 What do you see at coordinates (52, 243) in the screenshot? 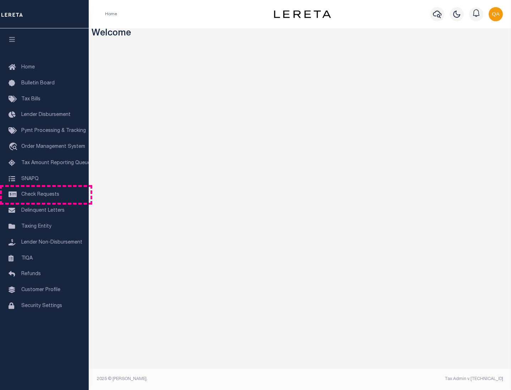
I see `span: Lender Non-Disbursement` at bounding box center [52, 243].